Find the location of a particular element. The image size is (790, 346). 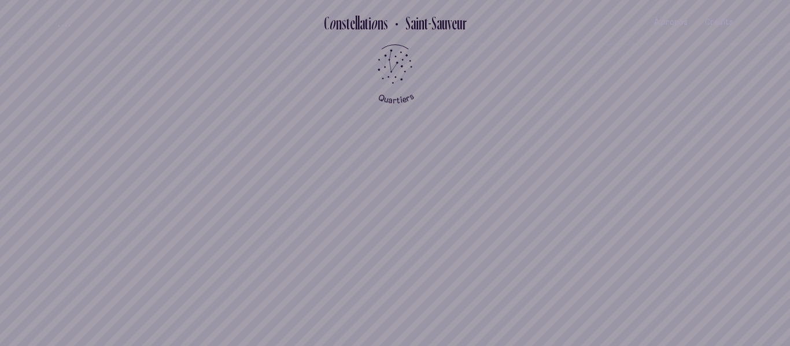

span: À propos is located at coordinates (671, 22).